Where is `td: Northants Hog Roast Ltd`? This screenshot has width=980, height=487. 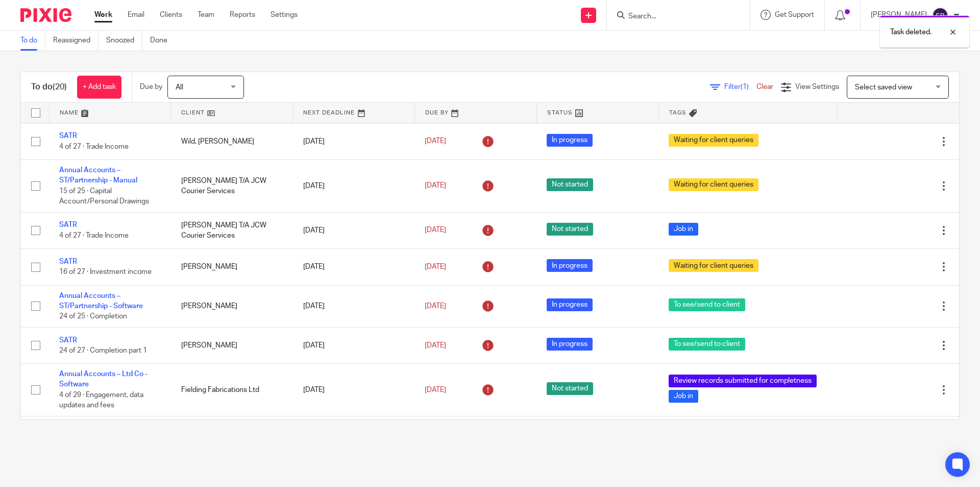 td: Northants Hog Roast Ltd is located at coordinates (232, 433).